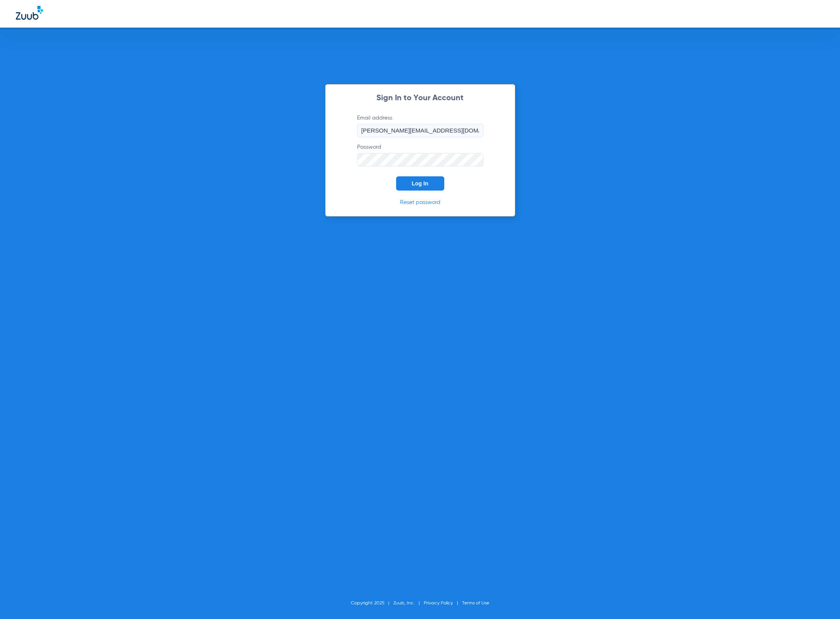  What do you see at coordinates (420, 184) in the screenshot?
I see `span: Log In` at bounding box center [420, 184].